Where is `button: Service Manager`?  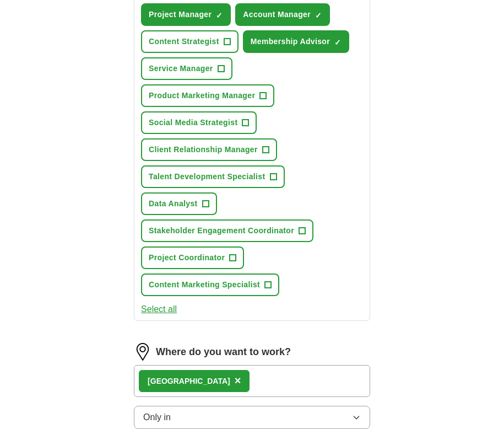 button: Service Manager is located at coordinates (187, 68).